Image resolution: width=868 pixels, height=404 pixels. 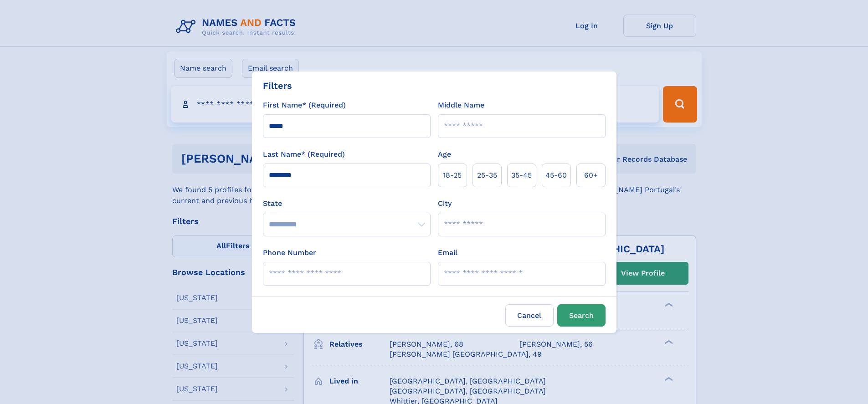 What do you see at coordinates (487, 175) in the screenshot?
I see `span: 25‑35` at bounding box center [487, 175].